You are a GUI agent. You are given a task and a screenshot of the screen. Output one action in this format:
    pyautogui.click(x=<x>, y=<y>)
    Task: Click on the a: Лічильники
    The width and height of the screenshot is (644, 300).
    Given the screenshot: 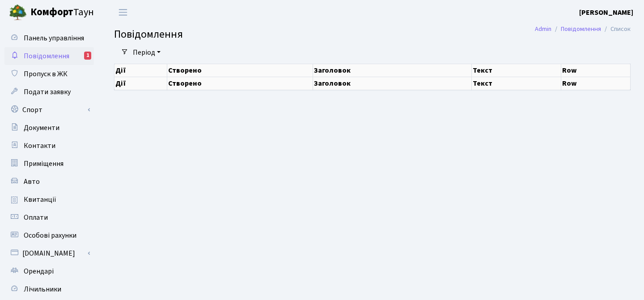 What is the action you would take?
    pyautogui.click(x=50, y=289)
    